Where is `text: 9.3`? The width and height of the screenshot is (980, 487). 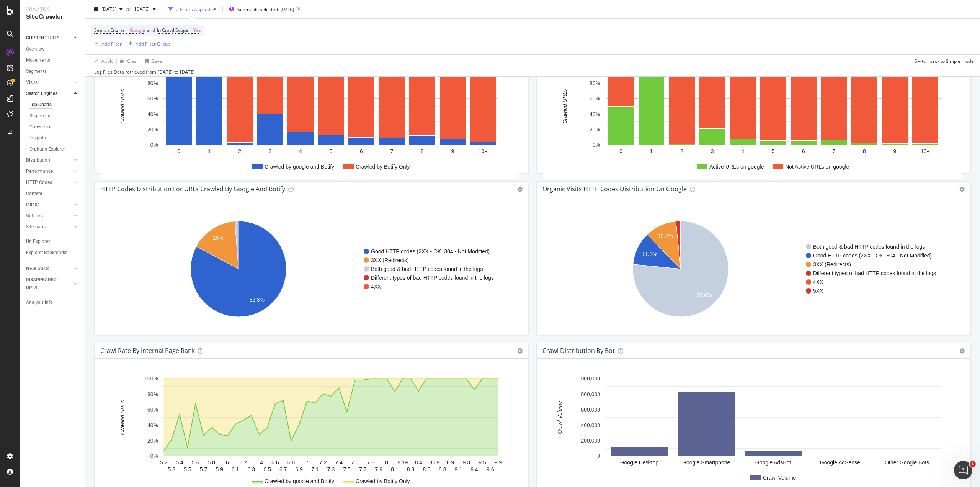 text: 9.3 is located at coordinates (466, 463).